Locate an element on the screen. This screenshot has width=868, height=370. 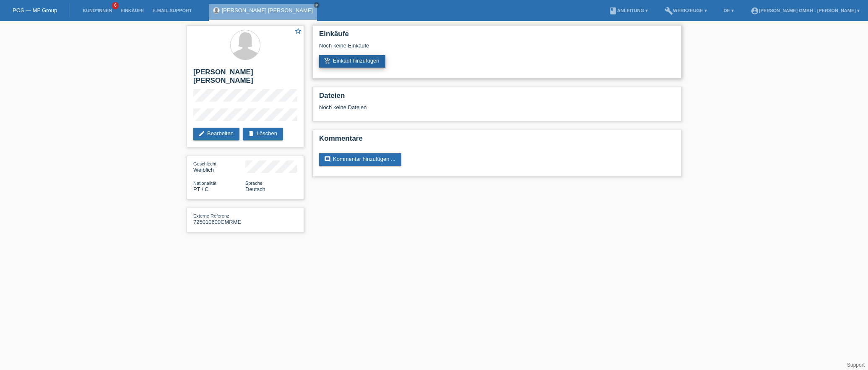
a: buildWerkzeuge ▾ is located at coordinates (686, 10).